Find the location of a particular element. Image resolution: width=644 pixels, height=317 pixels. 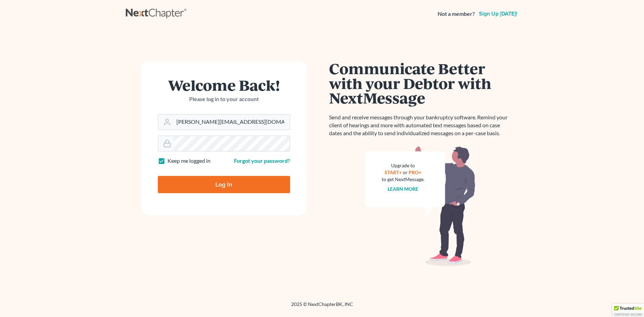

img: nextmessage_bg-59042aed3d76b12b5cd301f8e5b87938c9018125f34e5fa2b7a6b67550977c72.svg is located at coordinates (420, 206).